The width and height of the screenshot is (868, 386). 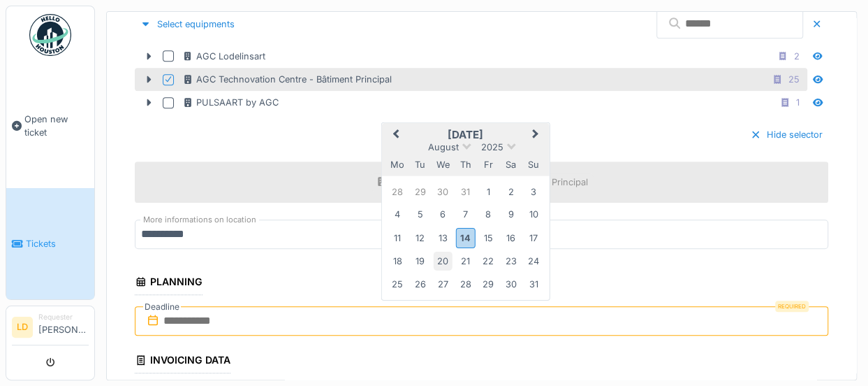 What do you see at coordinates (200, 219) in the screenshot?
I see `label: More informations on location` at bounding box center [200, 219].